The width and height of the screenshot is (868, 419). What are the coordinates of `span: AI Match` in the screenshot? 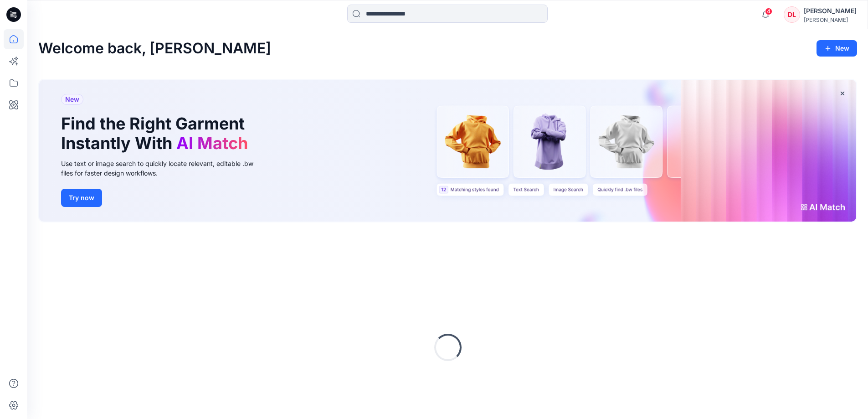 It's located at (212, 143).